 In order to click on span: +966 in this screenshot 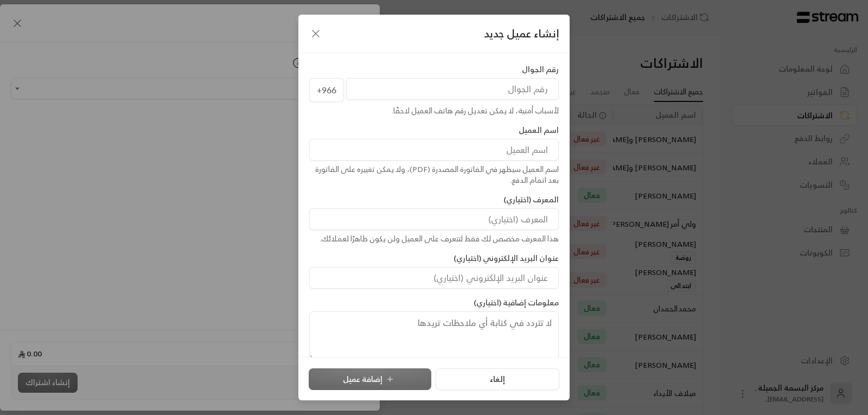, I will do `click(327, 90)`.